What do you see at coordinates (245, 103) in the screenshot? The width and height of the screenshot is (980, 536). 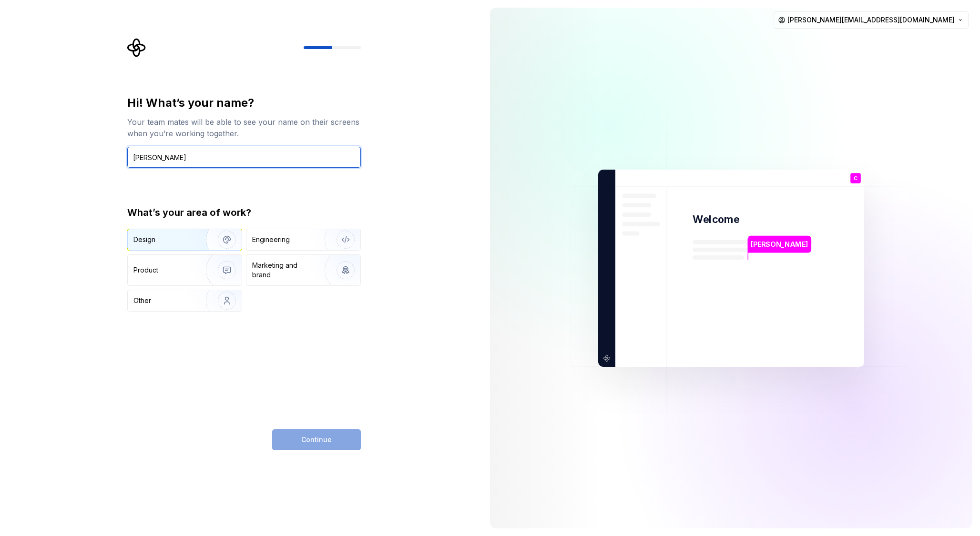 I see `div: Hi! What’s your name?` at bounding box center [245, 103].